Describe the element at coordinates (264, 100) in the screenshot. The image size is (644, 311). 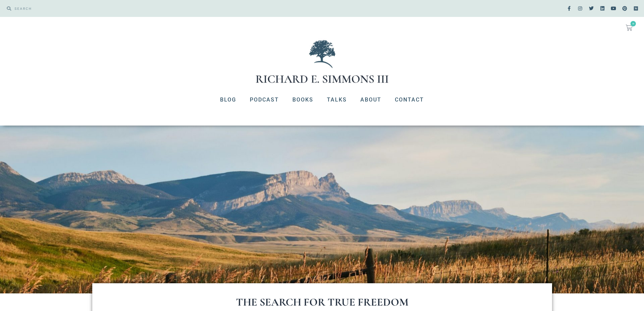
I see `a: Podcast` at that location.